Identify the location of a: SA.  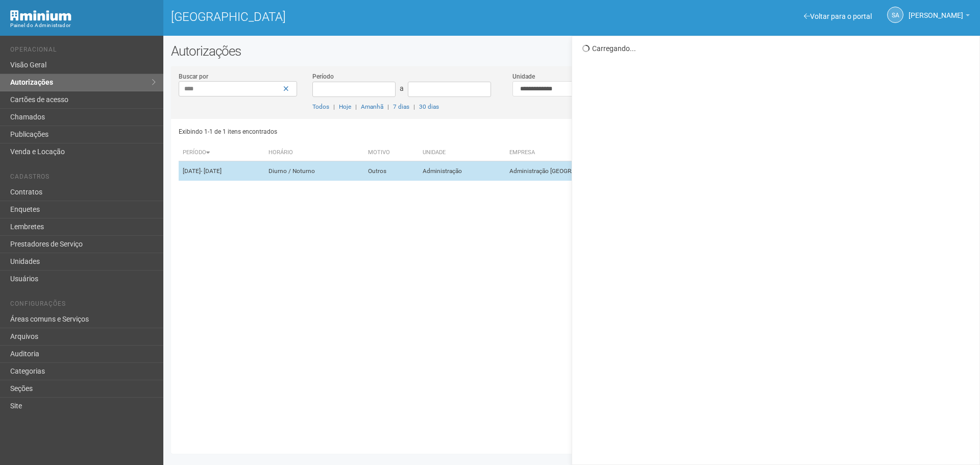
(895, 15).